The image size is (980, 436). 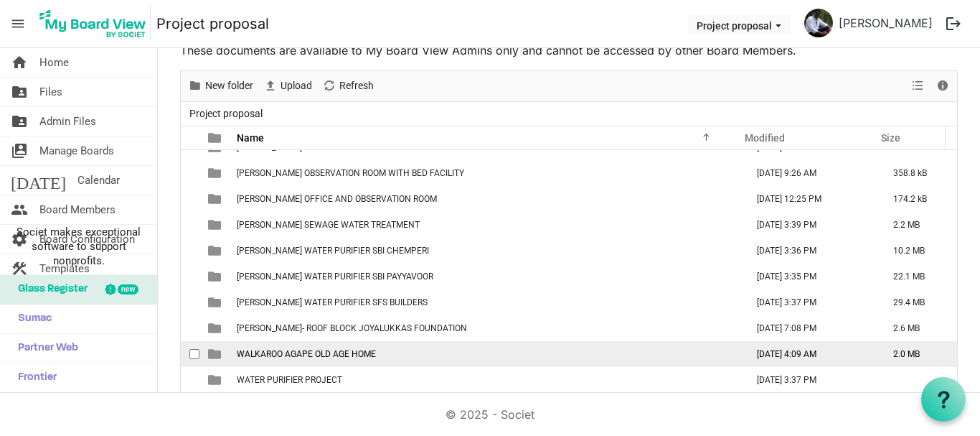 I want to click on span: Sumac, so click(x=31, y=319).